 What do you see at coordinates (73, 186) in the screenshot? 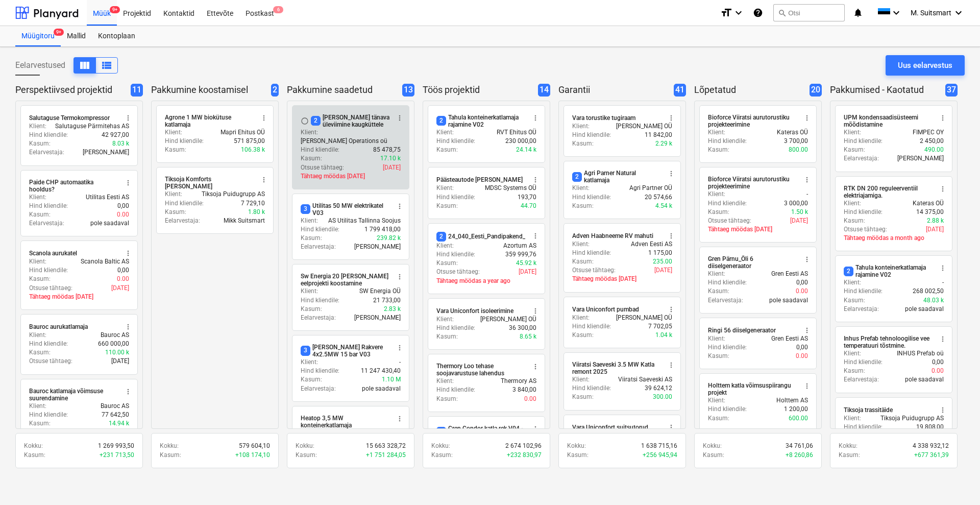
I see `div: Paide CHP automaatika hooldus?` at bounding box center [73, 186].